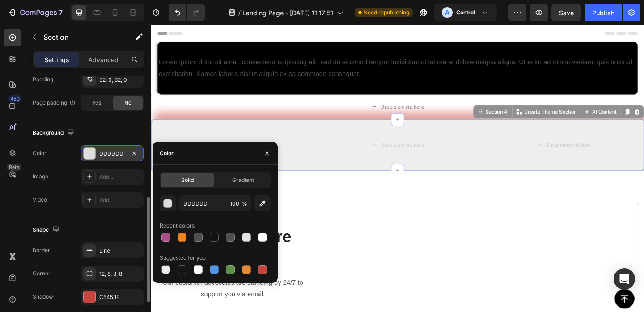  I want to click on button: AControl, so click(465, 12).